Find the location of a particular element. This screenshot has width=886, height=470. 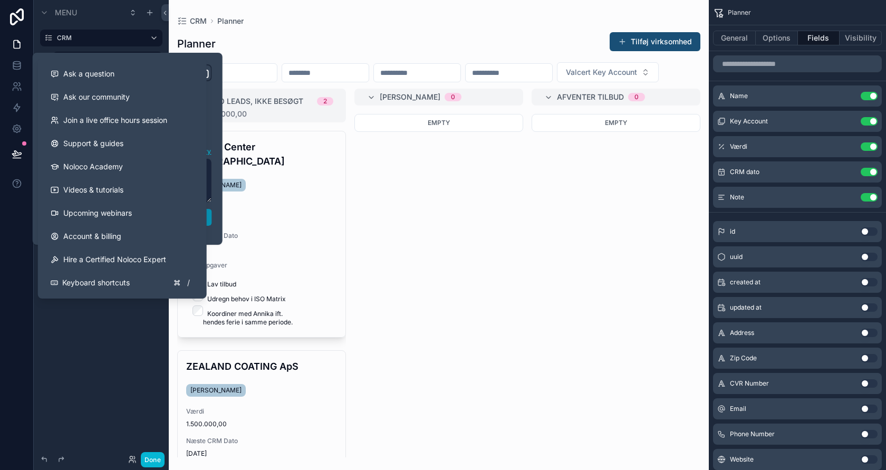

span: Version history is located at coordinates (187, 150).